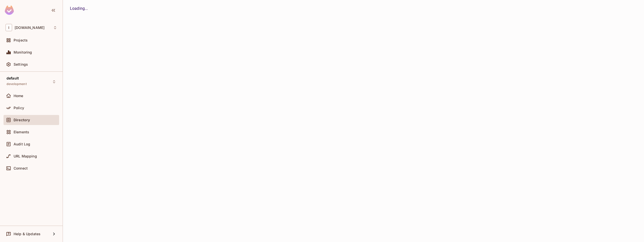  I want to click on span: Connect, so click(21, 168).